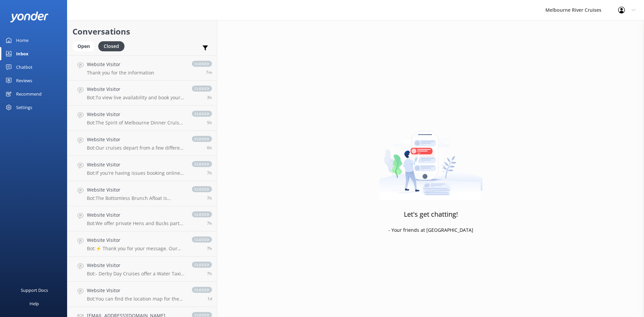  Describe the element at coordinates (34, 291) in the screenshot. I see `div: Support Docs` at that location.